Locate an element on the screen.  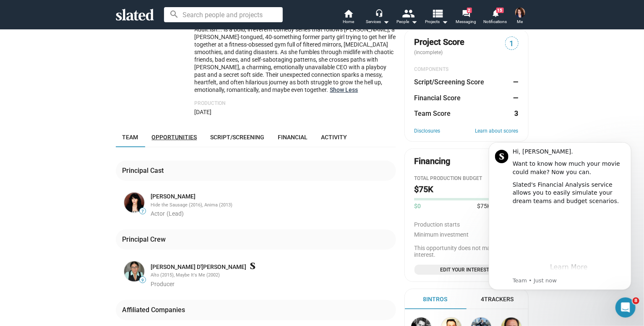
span: Learn More is located at coordinates (93, 135).